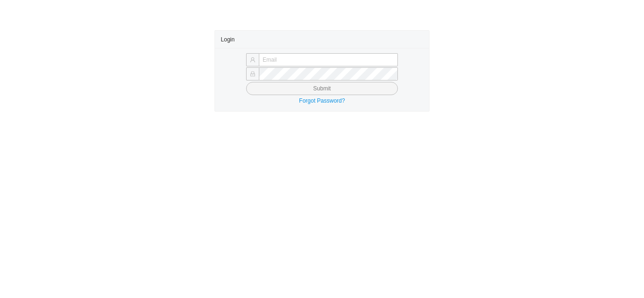  Describe the element at coordinates (328, 60) in the screenshot. I see `input: Email` at that location.